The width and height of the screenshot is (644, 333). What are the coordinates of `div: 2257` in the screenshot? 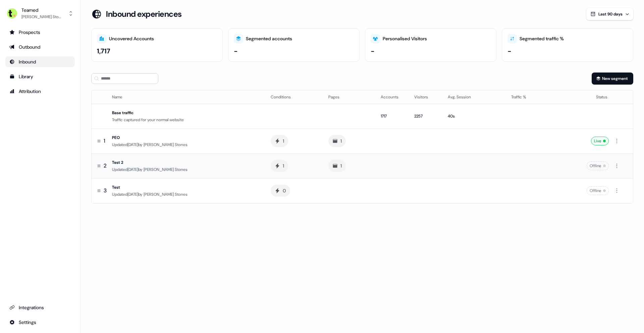 It's located at (426, 116).